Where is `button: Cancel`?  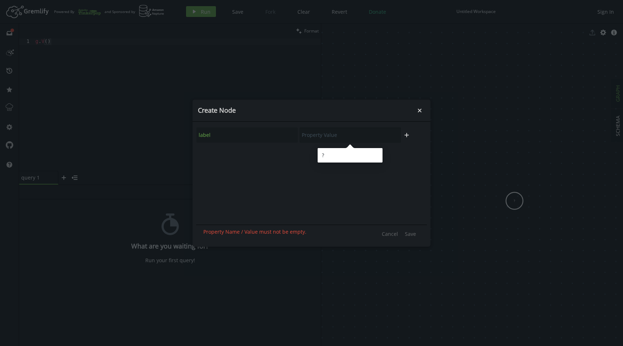
button: Cancel is located at coordinates (390, 234).